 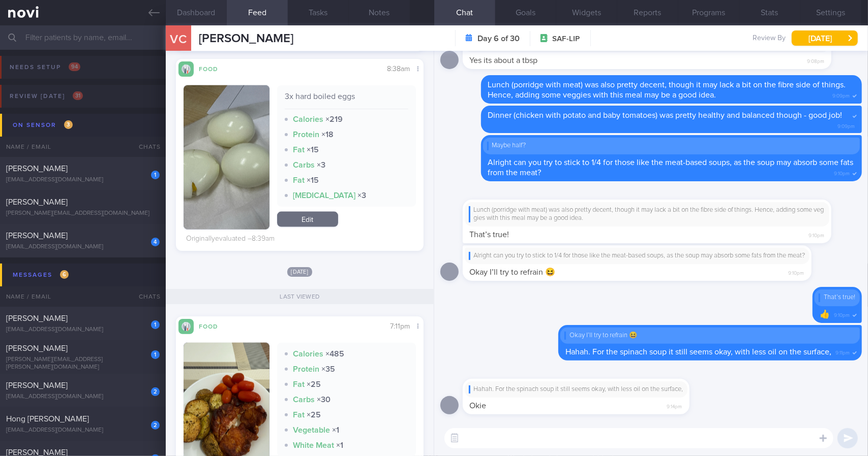 What do you see at coordinates (78, 95) in the screenshot?
I see `span: 31` at bounding box center [78, 95].